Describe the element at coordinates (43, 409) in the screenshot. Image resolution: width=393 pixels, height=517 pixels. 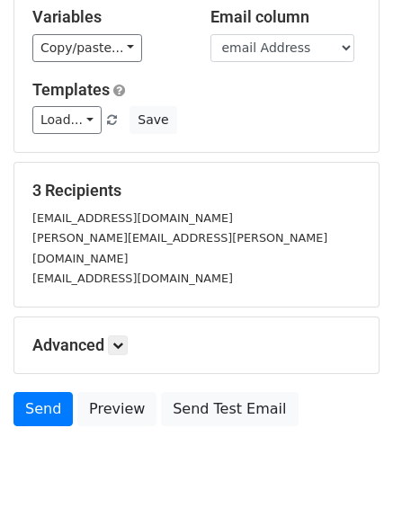
I see `a: Send` at that location.